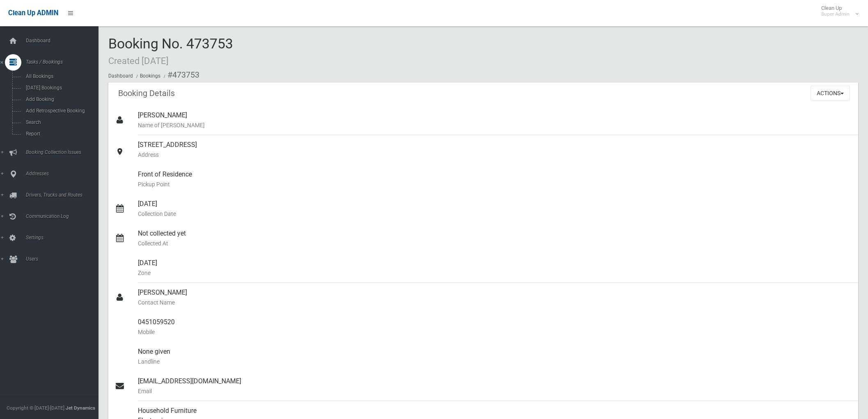 This screenshot has height=419, width=868. I want to click on span: All Bookings, so click(61, 76).